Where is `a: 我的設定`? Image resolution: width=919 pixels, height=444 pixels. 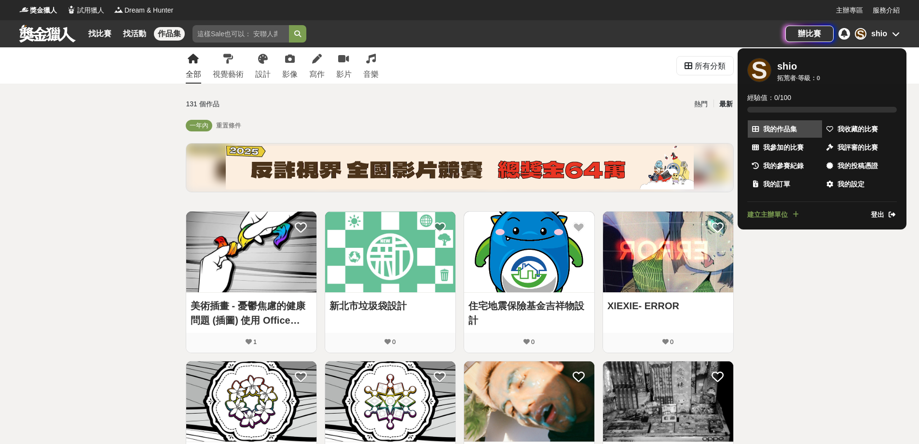
a: 我的設定 is located at coordinates (860, 184).